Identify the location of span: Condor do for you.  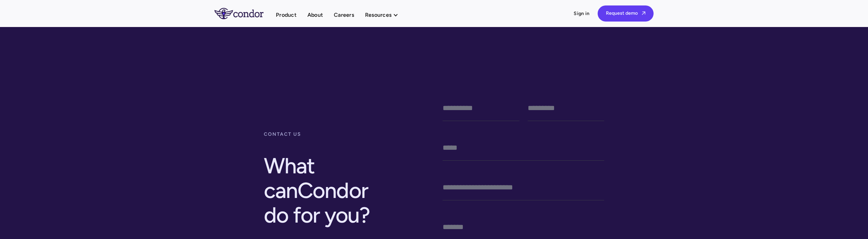
(316, 203).